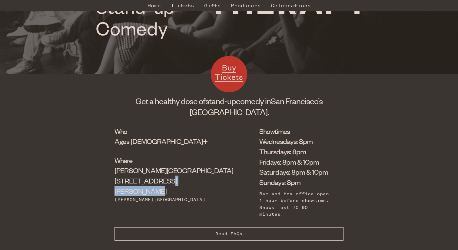 The width and height of the screenshot is (458, 250). What do you see at coordinates (229, 106) in the screenshot?
I see `h1: Get a healthy dose of comedy in` at bounding box center [229, 106].